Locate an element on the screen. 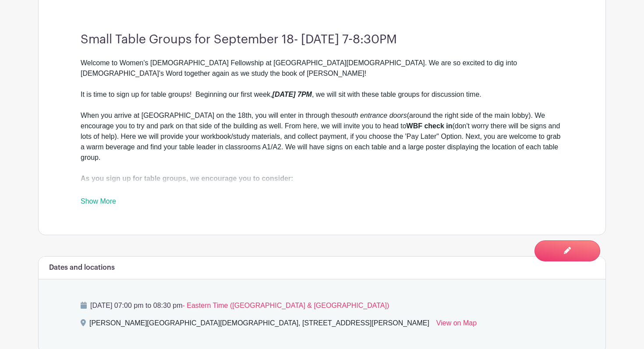 The height and width of the screenshot is (349, 644). strong: WBF check in is located at coordinates (430, 126).